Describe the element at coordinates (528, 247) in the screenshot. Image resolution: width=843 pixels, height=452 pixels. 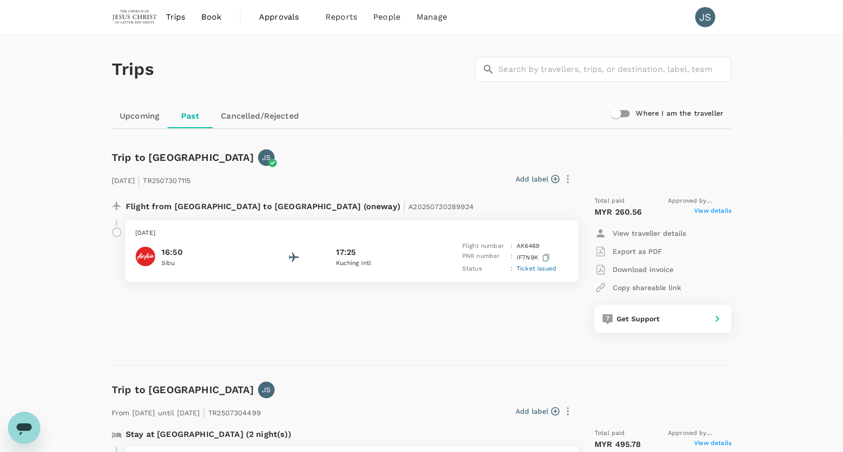
I see `p: AK 6469` at that location.